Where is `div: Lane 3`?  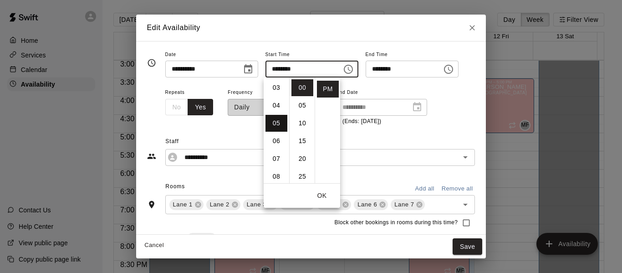
div: Lane 3 is located at coordinates (260, 205).